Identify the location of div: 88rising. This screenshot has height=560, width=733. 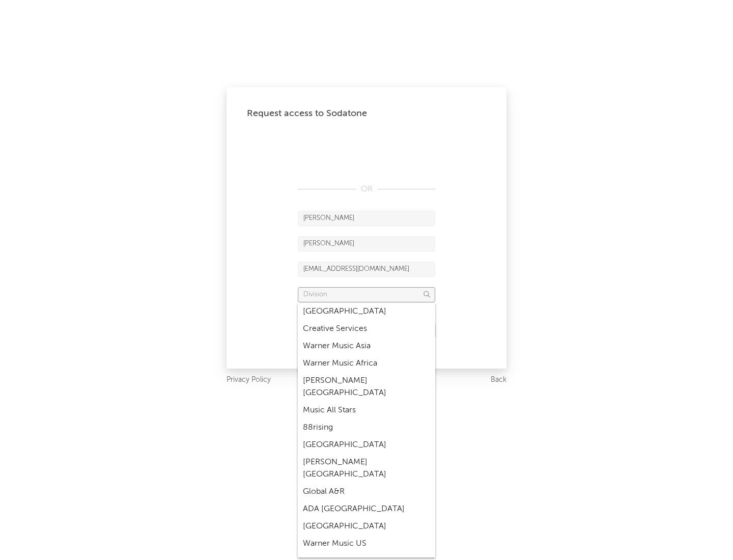
(367, 428).